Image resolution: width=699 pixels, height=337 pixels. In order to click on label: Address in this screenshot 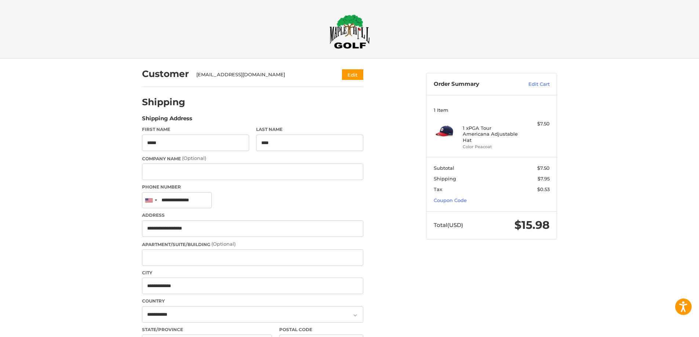, I will do `click(252, 215)`.